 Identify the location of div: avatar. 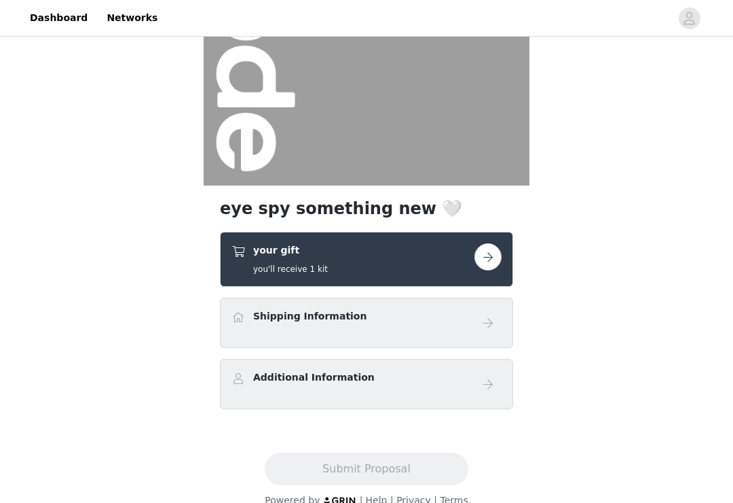
(689, 18).